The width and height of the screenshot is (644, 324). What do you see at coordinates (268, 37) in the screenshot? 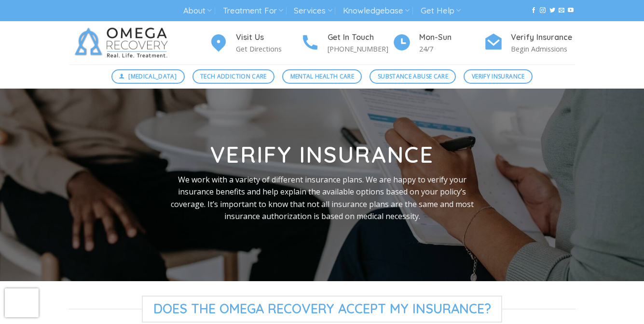
I see `h4: Visit Us` at bounding box center [268, 37].